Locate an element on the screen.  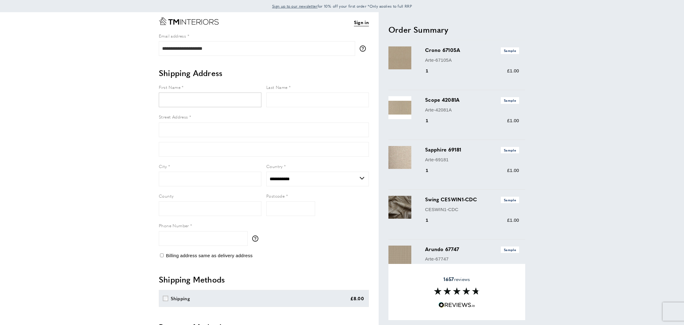
span: for 10% off your first order *Only applies to full RRP is located at coordinates (342, 6).